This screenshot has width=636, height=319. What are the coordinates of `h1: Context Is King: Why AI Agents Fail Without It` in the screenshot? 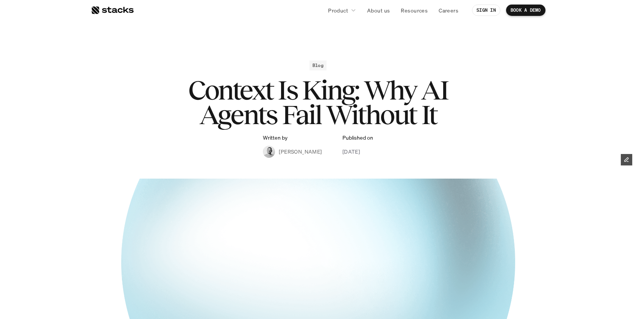 It's located at (318, 103).